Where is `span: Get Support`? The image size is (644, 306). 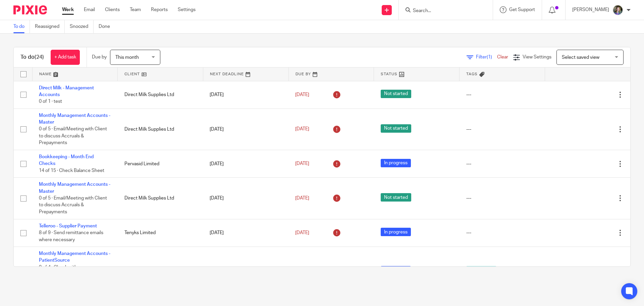 span: Get Support is located at coordinates (522, 10).